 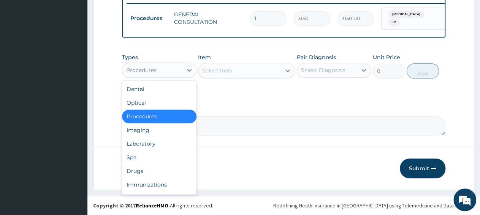 I want to click on div: Select Diagnosis, so click(x=323, y=70).